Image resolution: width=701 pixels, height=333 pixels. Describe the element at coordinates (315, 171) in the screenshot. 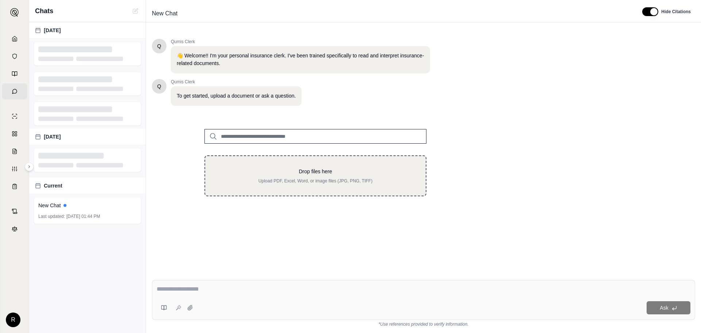

I see `p: Drop files here` at that location.